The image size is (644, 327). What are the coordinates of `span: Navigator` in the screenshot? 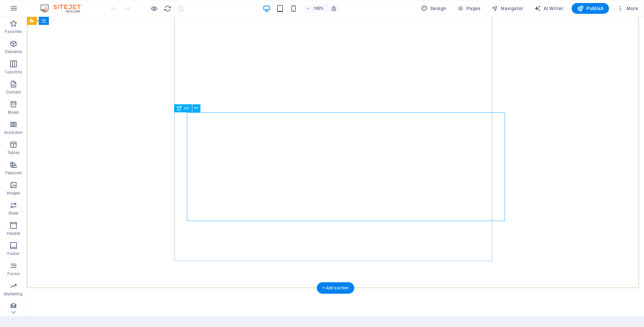 It's located at (508, 9).